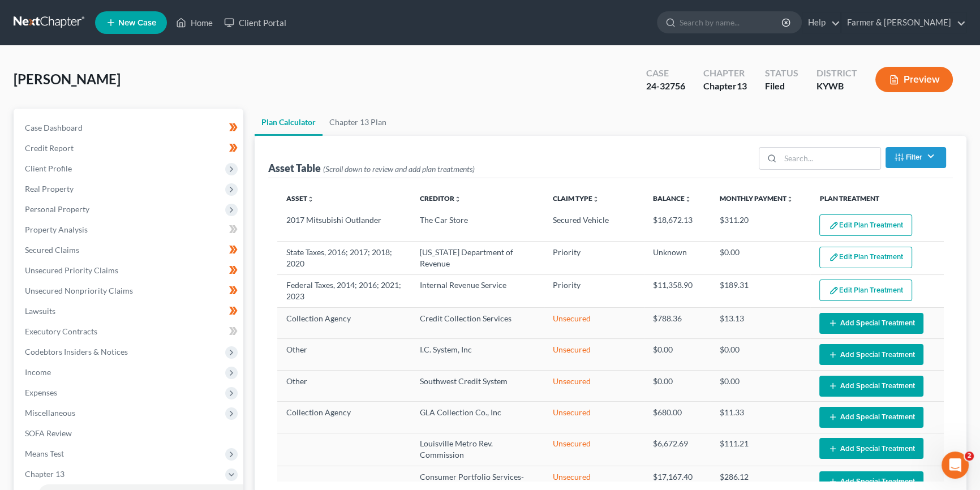  I want to click on td: $13.13, so click(760, 323).